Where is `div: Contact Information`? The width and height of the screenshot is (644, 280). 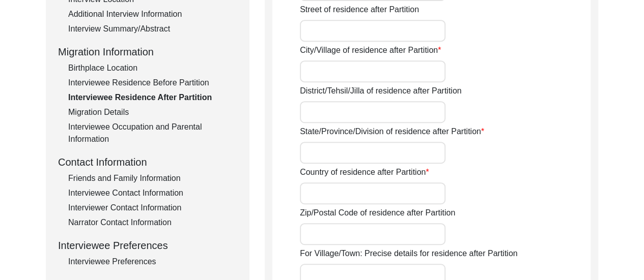
div: Contact Information is located at coordinates (147, 162).